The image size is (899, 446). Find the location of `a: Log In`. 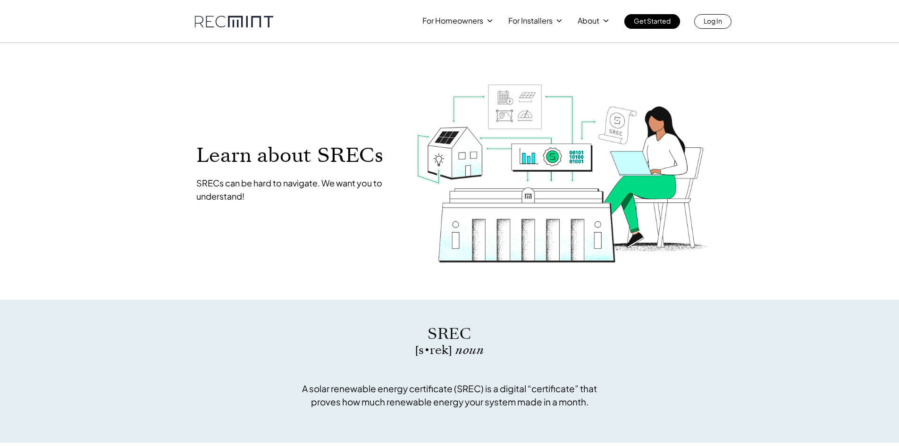

a: Log In is located at coordinates (713, 21).